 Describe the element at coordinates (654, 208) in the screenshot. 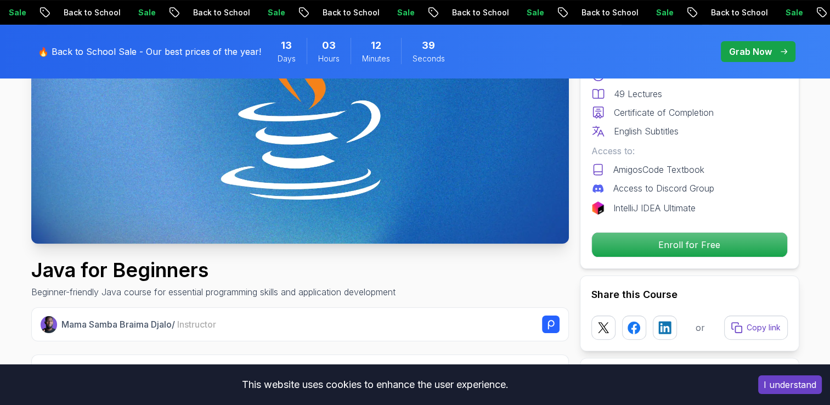

I see `p: IntelliJ IDEA Ultimate` at that location.